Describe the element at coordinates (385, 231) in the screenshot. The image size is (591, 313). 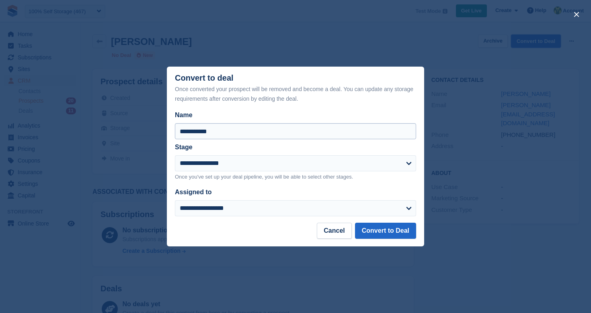
I see `button: Convert to Deal` at that location.